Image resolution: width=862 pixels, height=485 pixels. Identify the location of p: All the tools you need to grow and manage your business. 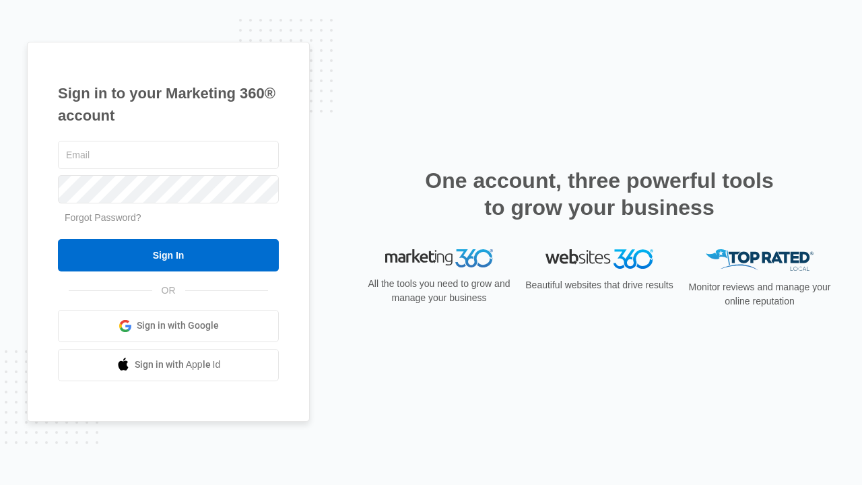
(439, 291).